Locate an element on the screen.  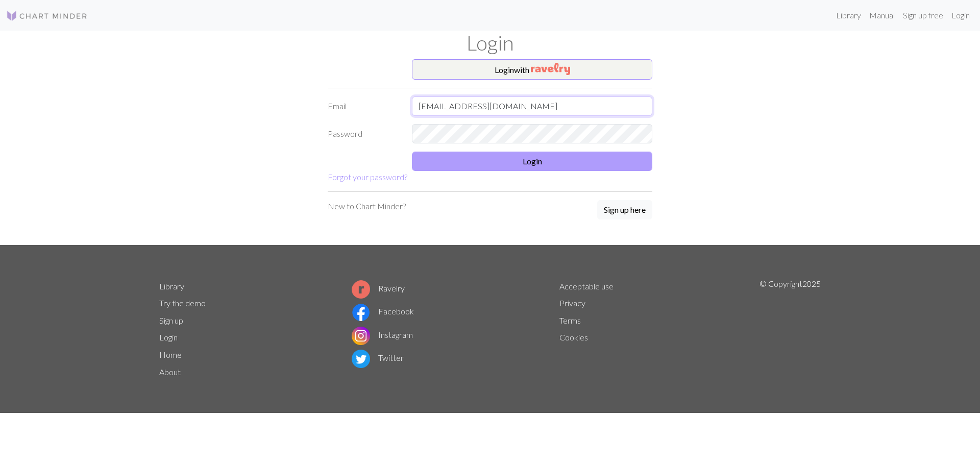
img: Facebook logo is located at coordinates (361, 312).